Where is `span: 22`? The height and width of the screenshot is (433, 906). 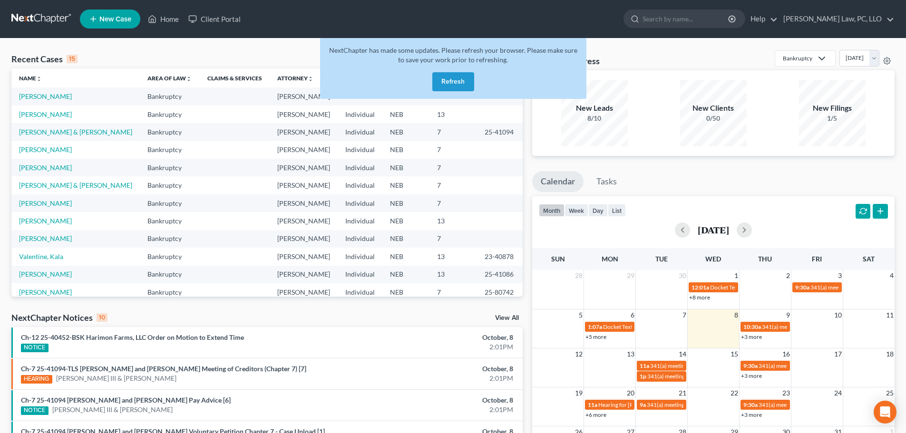
span: 22 is located at coordinates (734, 393).